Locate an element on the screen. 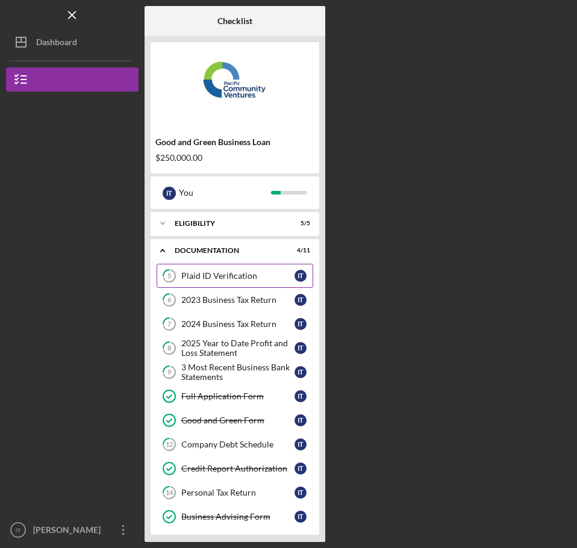 This screenshot has width=577, height=548. tspan: 8 is located at coordinates (169, 348).